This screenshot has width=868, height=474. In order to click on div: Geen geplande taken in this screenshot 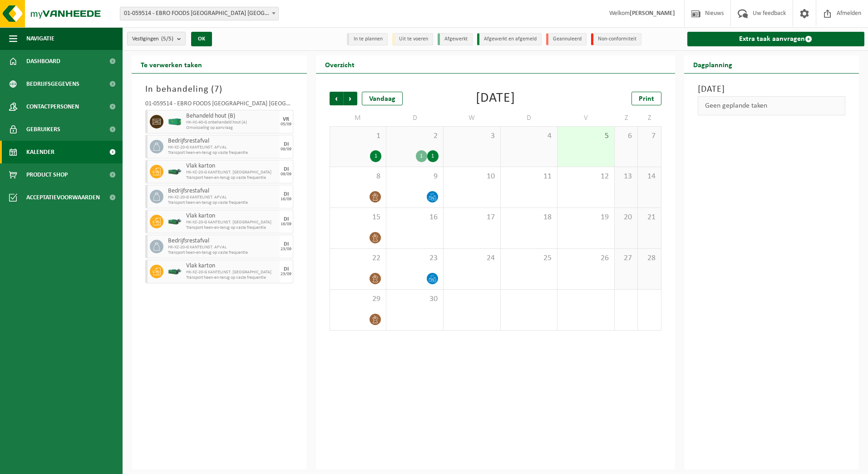, I will do `click(772, 106)`.